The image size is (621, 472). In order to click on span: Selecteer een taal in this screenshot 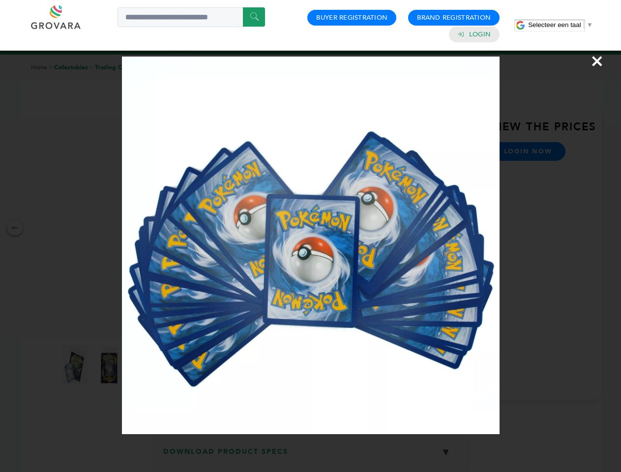, I will do `click(554, 25)`.